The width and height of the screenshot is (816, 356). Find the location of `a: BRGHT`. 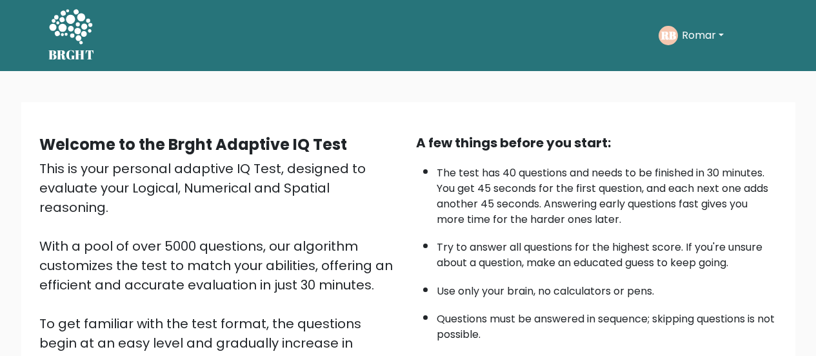

a: BRGHT is located at coordinates (72, 35).